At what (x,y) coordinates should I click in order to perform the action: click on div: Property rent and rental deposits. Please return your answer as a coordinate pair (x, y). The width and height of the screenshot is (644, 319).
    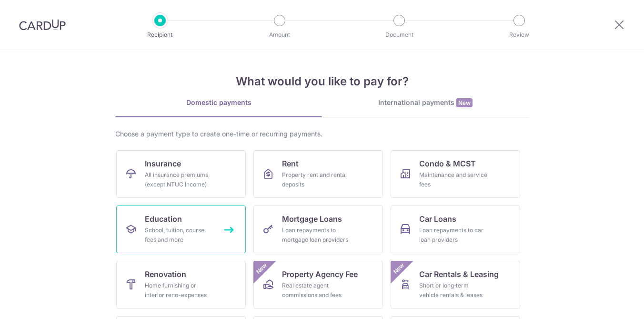
    Looking at the image, I should click on (316, 180).